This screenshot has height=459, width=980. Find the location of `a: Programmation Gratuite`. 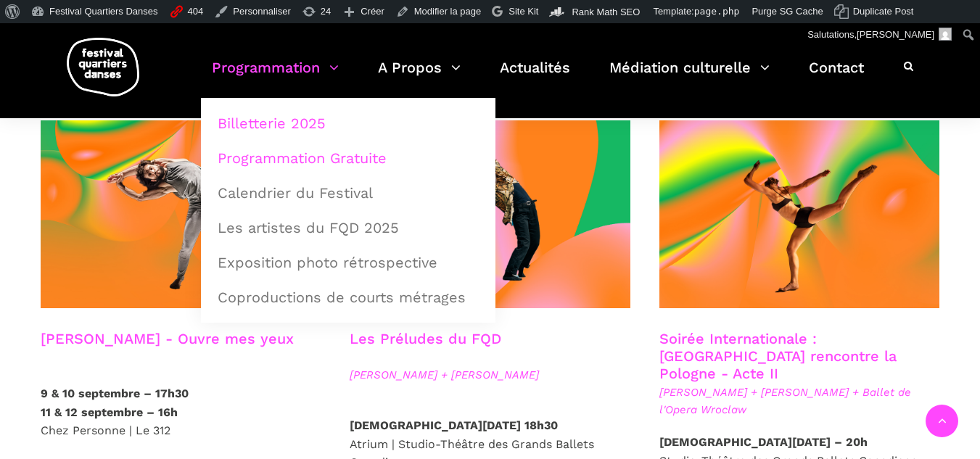

a: Programmation Gratuite is located at coordinates (349, 158).